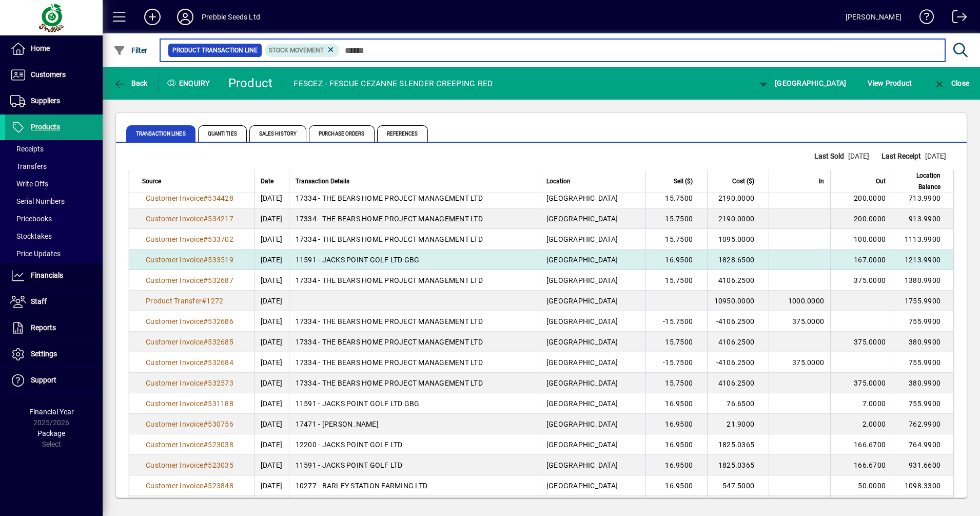  What do you see at coordinates (870, 465) in the screenshot?
I see `span: 166.6700` at bounding box center [870, 465].